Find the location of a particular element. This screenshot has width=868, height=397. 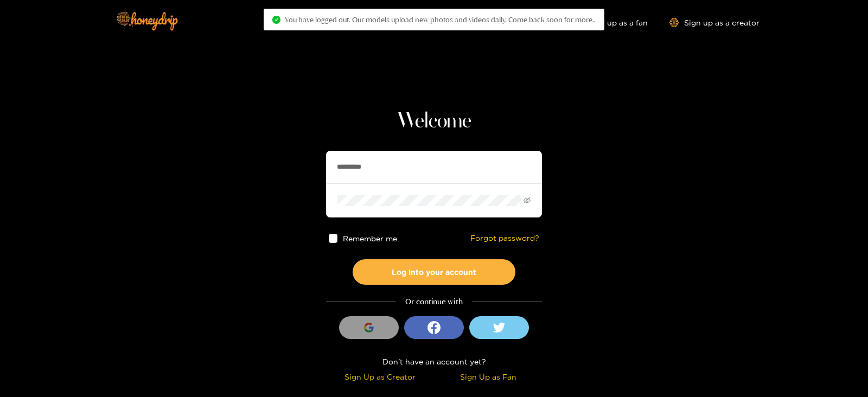

div: Don't have an account yet? is located at coordinates (434, 362).